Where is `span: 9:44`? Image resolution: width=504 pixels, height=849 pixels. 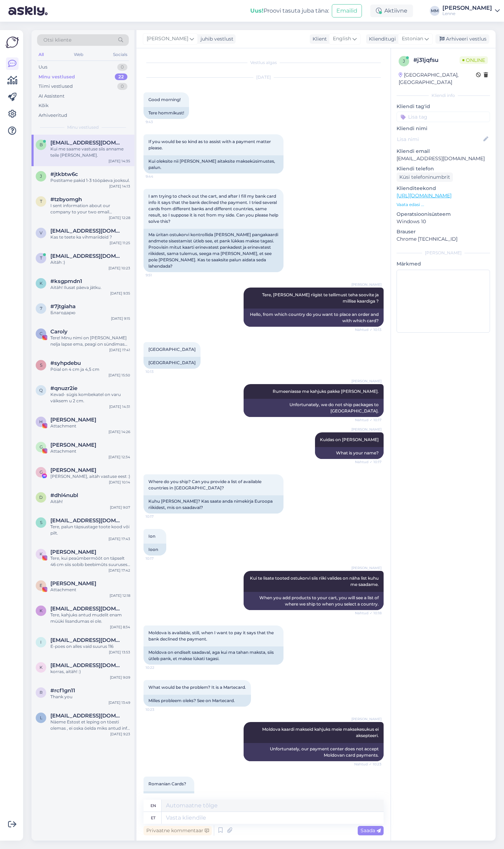 span: 9:44 is located at coordinates (158, 176).